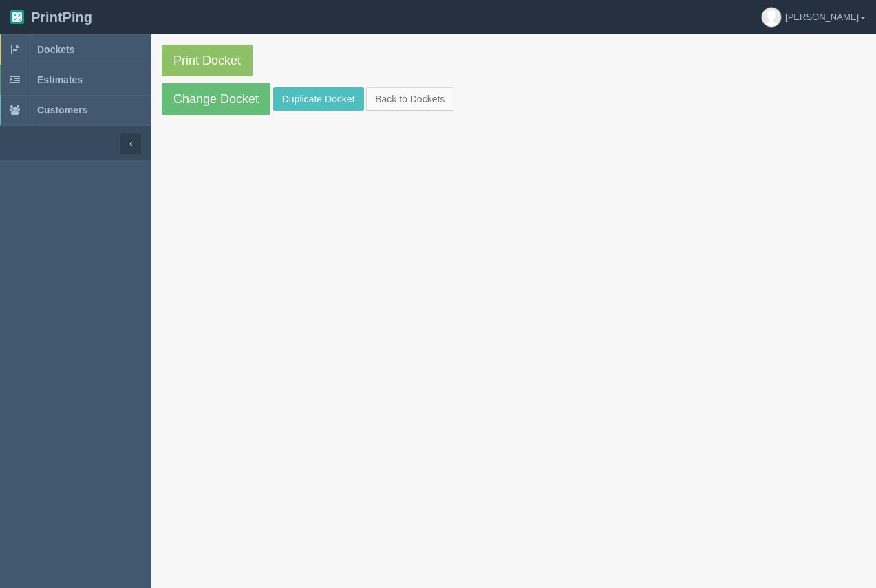 Image resolution: width=876 pixels, height=588 pixels. I want to click on span: Dockets, so click(56, 49).